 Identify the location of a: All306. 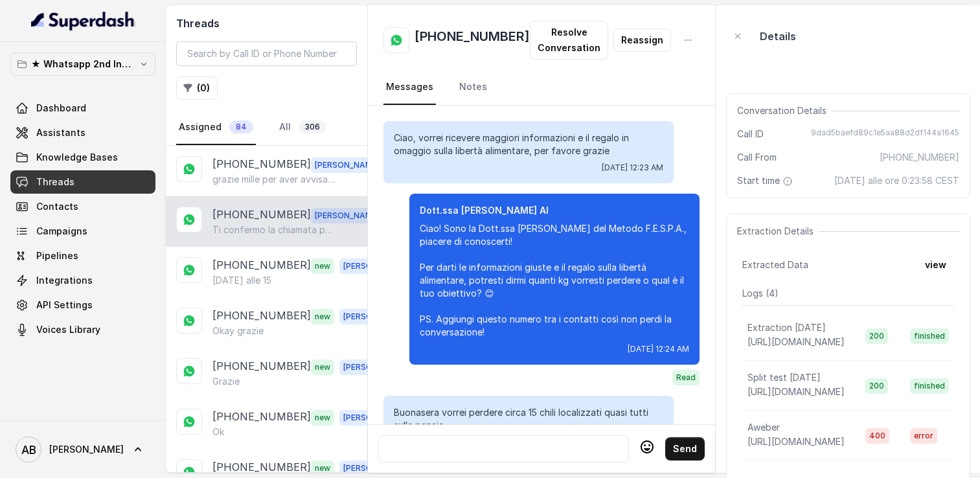
(303, 128).